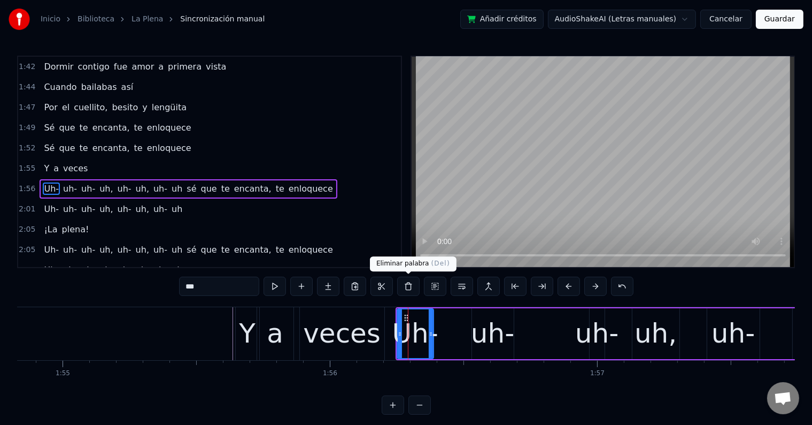 The height and width of the screenshot is (425, 812). Describe the element at coordinates (27, 209) in the screenshot. I see `span: 2:01` at that location.